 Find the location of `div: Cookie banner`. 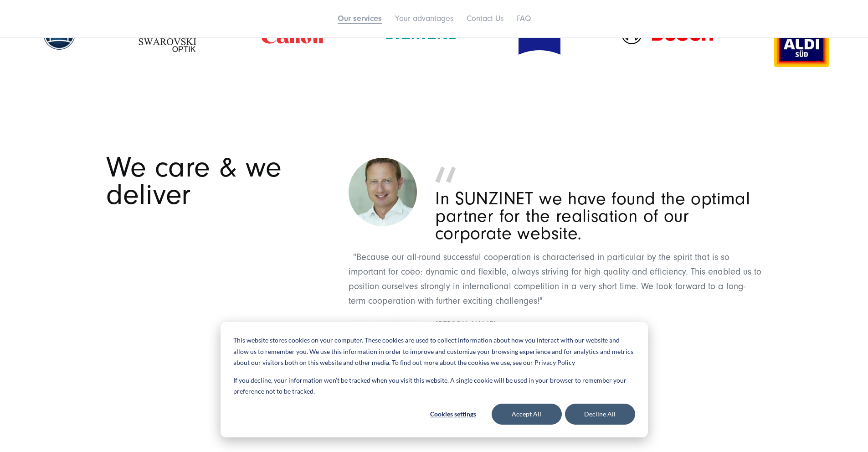

div: Cookie banner is located at coordinates (434, 379).